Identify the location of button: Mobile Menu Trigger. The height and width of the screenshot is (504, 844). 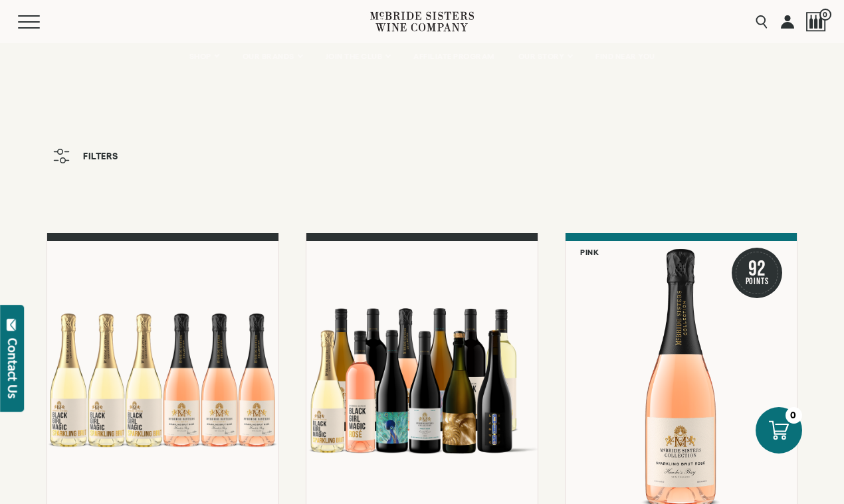
(42, 22).